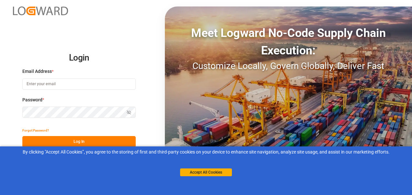  I want to click on img: Logward_new_orange.png, so click(40, 11).